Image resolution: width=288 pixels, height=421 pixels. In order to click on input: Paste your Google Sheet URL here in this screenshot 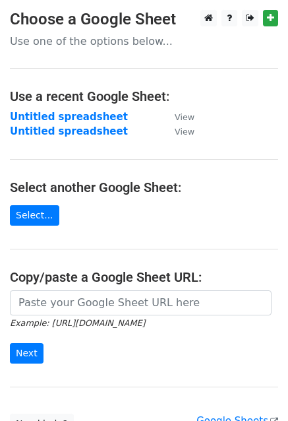, I will do `click(141, 303)`.